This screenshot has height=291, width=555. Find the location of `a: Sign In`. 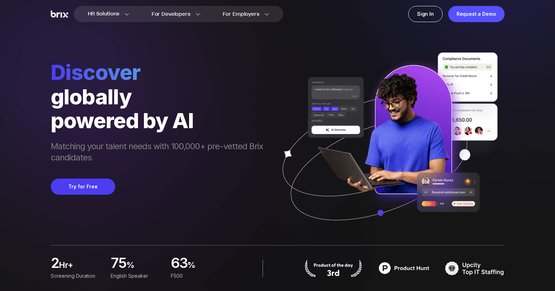

a: Sign In is located at coordinates (425, 14).